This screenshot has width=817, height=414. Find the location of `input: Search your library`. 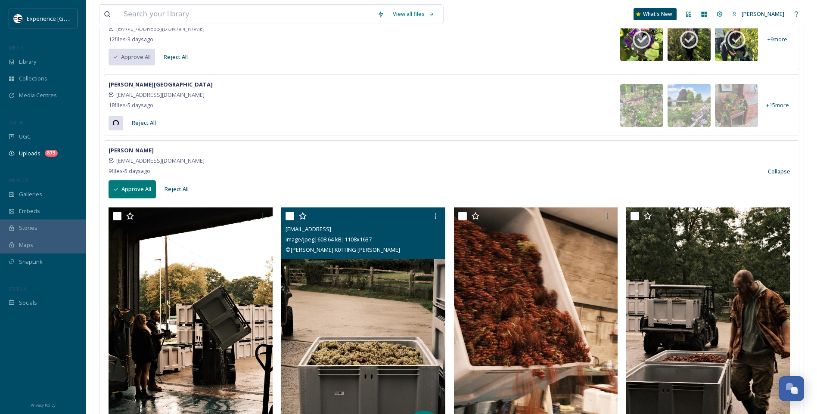

input: Search your library is located at coordinates (246, 14).